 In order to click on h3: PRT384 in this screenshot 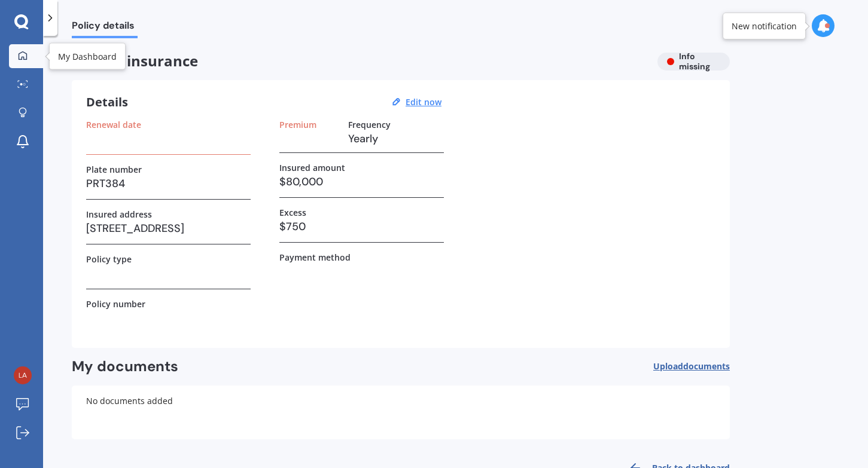, I will do `click(168, 183)`.